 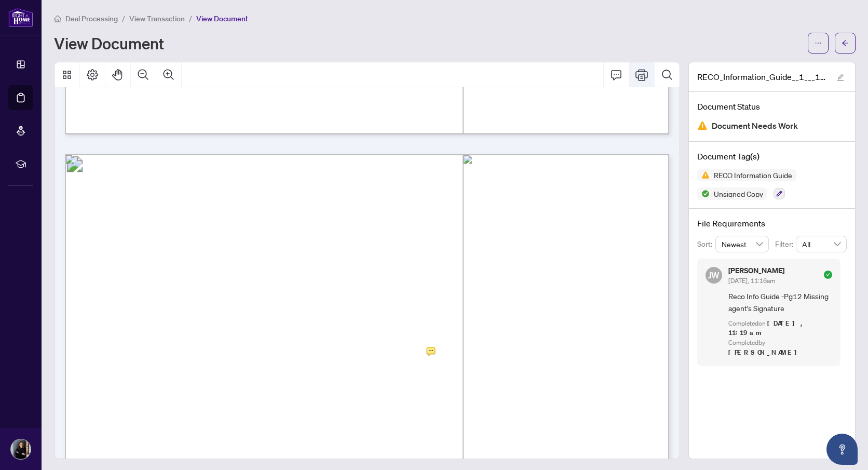 What do you see at coordinates (785, 244) in the screenshot?
I see `p: Filter:` at bounding box center [785, 244].